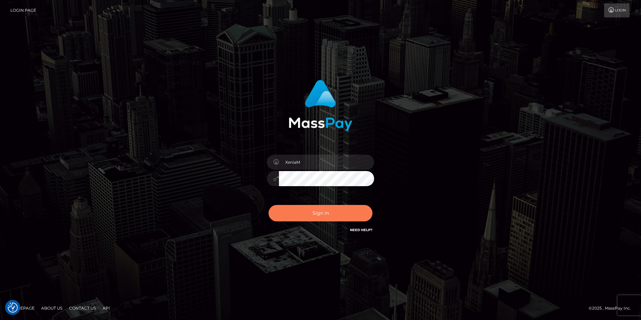 This screenshot has width=641, height=320. Describe the element at coordinates (326, 162) in the screenshot. I see `input: Username...` at that location.